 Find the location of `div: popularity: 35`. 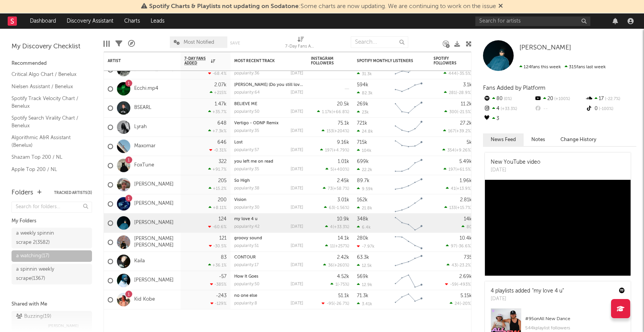

div: popularity: 35 is located at coordinates (246, 130).